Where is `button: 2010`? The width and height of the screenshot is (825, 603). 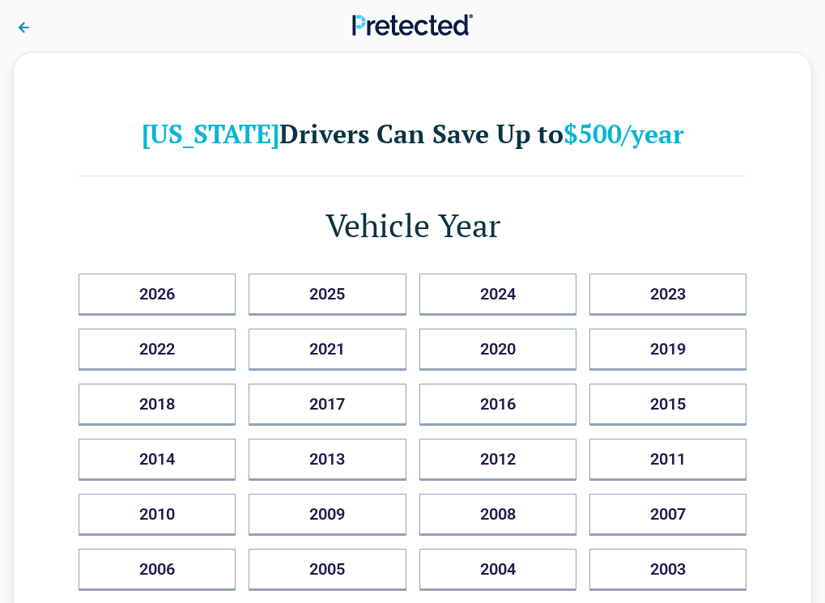 button: 2010 is located at coordinates (157, 515).